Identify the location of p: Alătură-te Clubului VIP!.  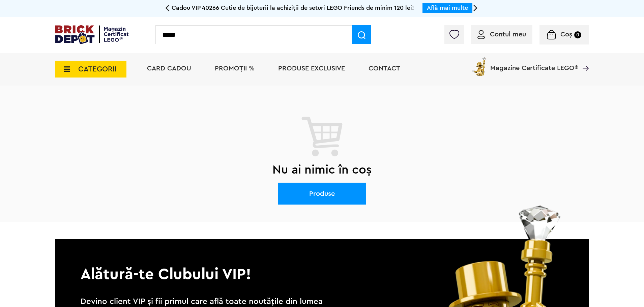
(322, 262).